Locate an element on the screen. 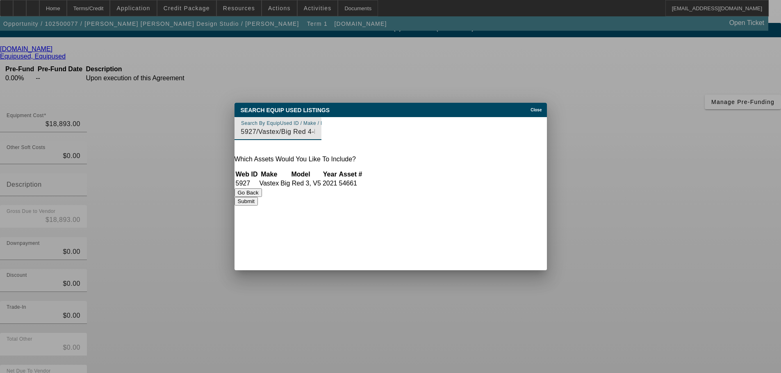 This screenshot has height=373, width=781. th: Make is located at coordinates (269, 175).